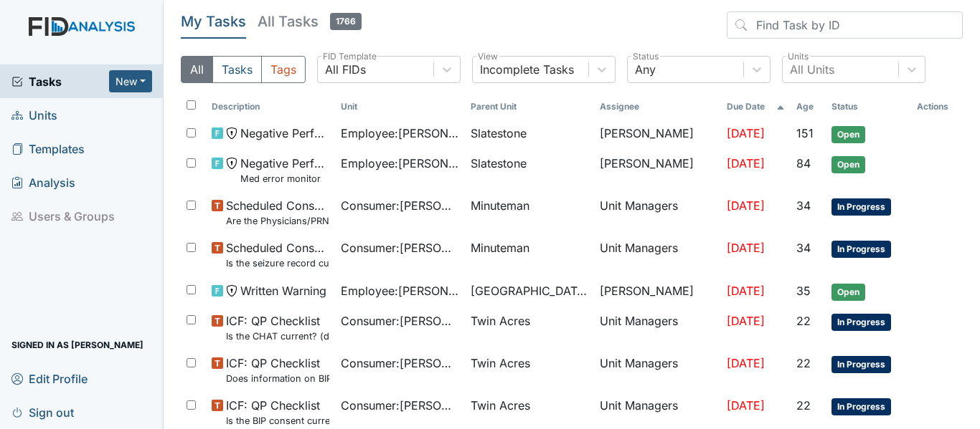 The width and height of the screenshot is (980, 429). What do you see at coordinates (278, 255) in the screenshot?
I see `span: Scheduled Consumer Chart Review Is the seizure record current?` at bounding box center [278, 255].